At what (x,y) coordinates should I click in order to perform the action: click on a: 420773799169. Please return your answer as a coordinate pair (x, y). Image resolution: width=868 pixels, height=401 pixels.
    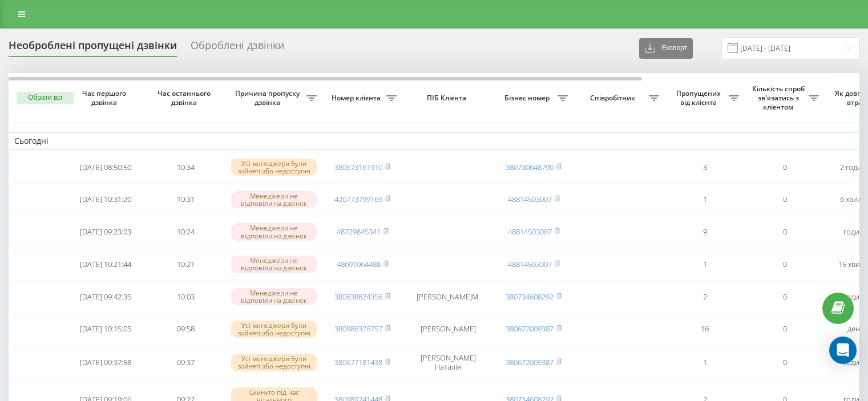
    Looking at the image, I should click on (359, 200).